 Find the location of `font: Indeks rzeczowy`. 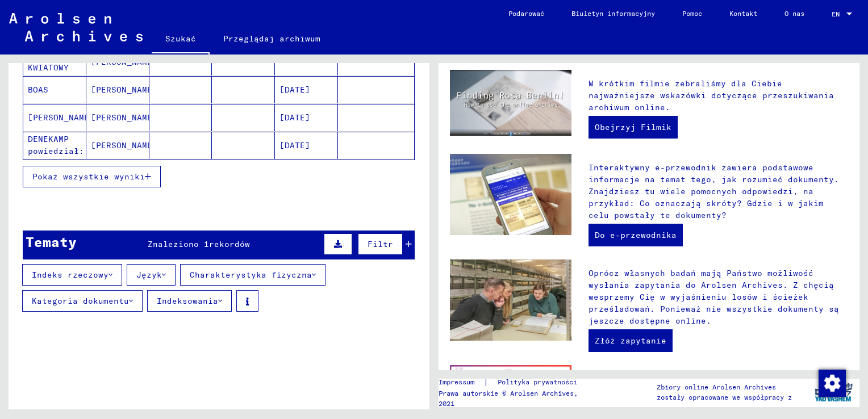

font: Indeks rzeczowy is located at coordinates (70, 275).